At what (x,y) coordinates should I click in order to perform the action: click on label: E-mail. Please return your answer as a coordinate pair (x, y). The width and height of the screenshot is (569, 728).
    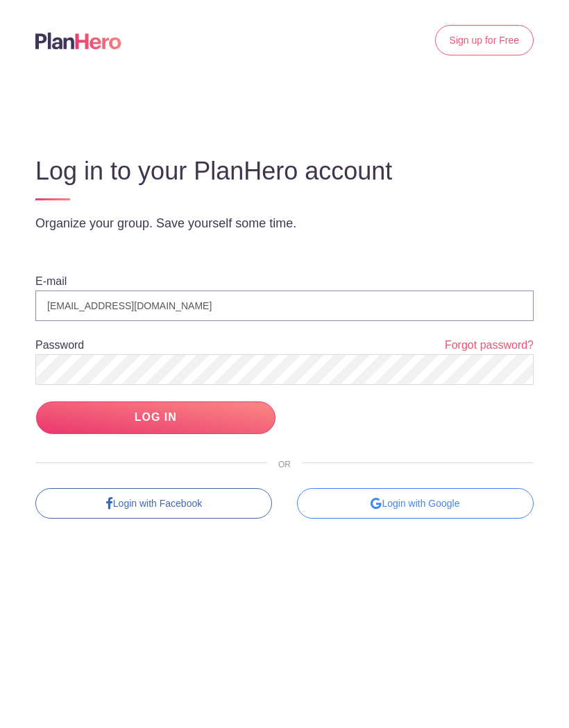
    Looking at the image, I should click on (51, 282).